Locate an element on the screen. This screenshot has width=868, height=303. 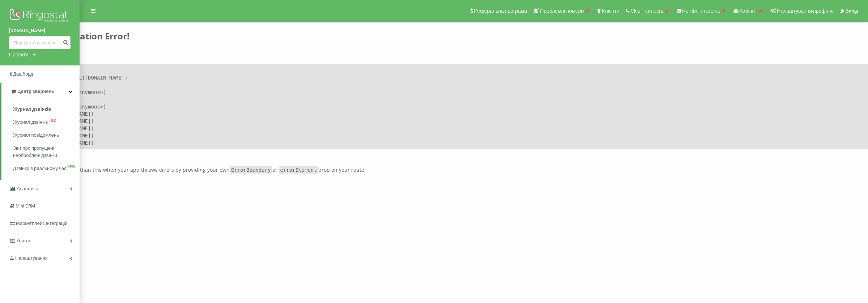
span: Налаштування профілю is located at coordinates (804, 11).